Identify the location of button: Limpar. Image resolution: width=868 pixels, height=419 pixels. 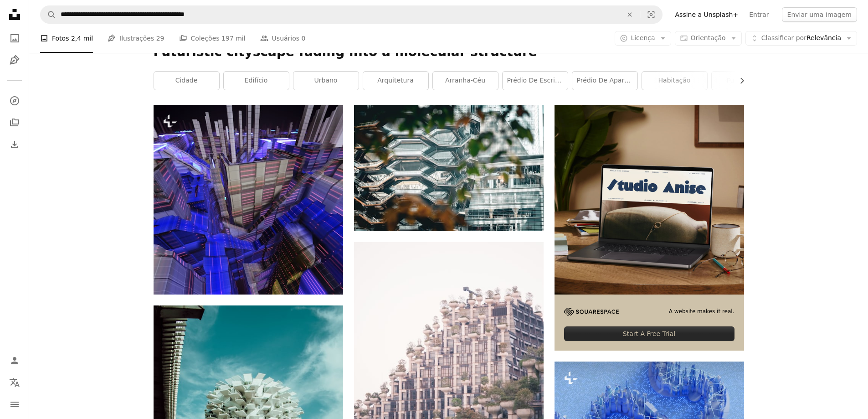
(630, 15).